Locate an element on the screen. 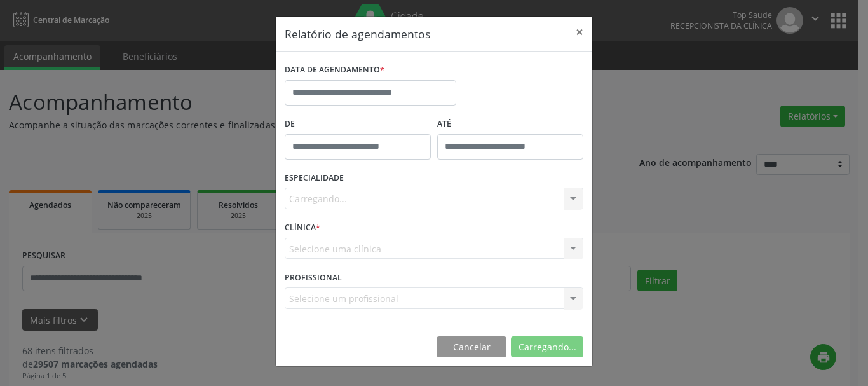 The height and width of the screenshot is (386, 868). button: Cancelar is located at coordinates (472, 347).